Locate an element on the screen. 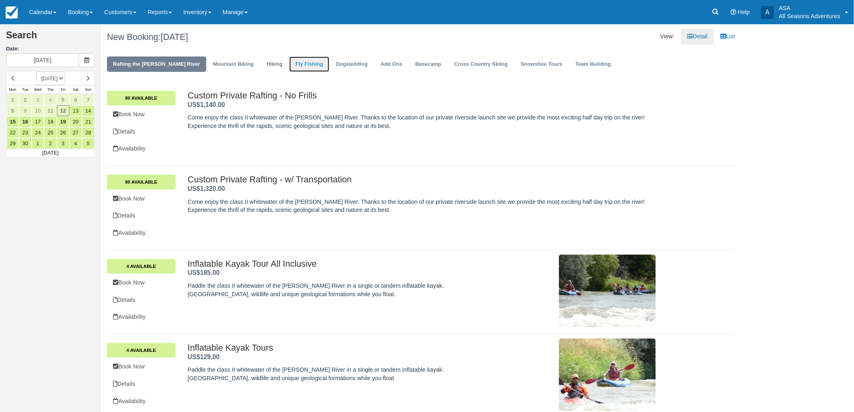 The image size is (854, 412). div: A is located at coordinates (768, 13).